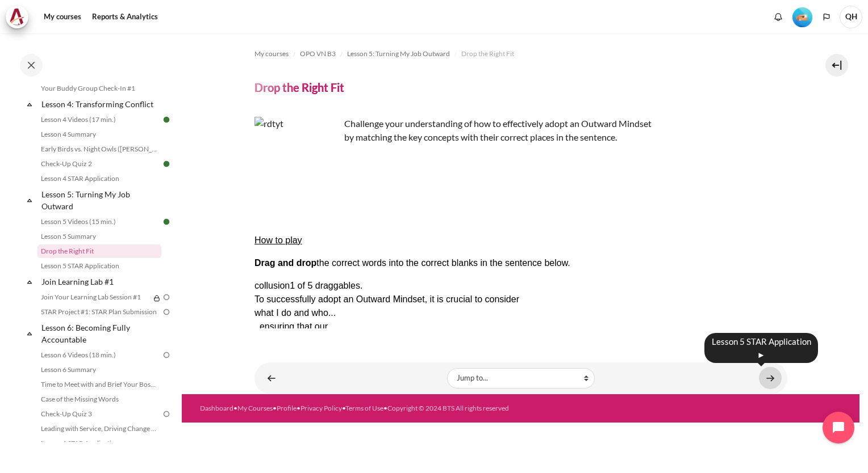 Image resolution: width=868 pixels, height=473 pixels. I want to click on a: OPO VN B3, so click(317, 54).